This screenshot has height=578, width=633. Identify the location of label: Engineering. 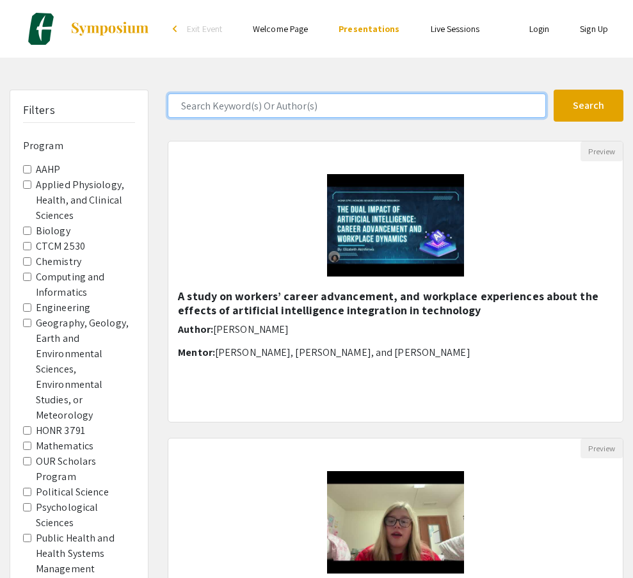
(63, 308).